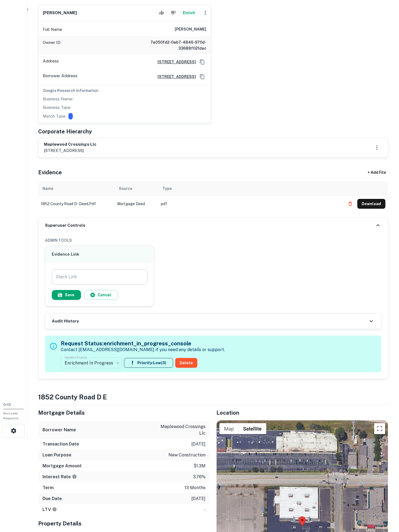 This screenshot has width=399, height=532. Describe the element at coordinates (143, 343) in the screenshot. I see `h5: Request Status: enrichment_in_progress_console` at that location.